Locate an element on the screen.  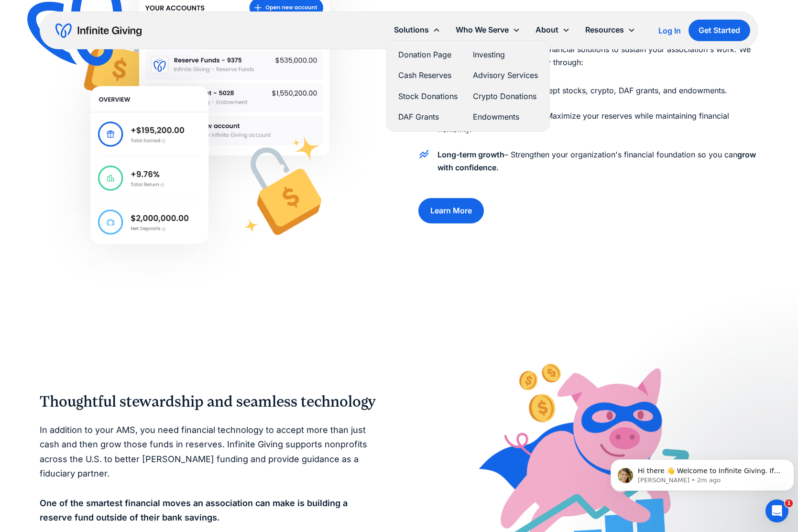
a: home is located at coordinates (99, 30).